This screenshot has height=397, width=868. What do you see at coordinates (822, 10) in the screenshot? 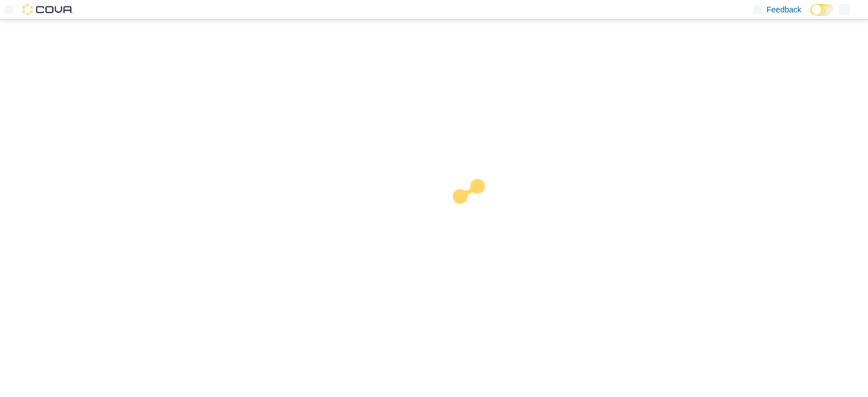
I see `input: Dark Mode` at bounding box center [822, 10].